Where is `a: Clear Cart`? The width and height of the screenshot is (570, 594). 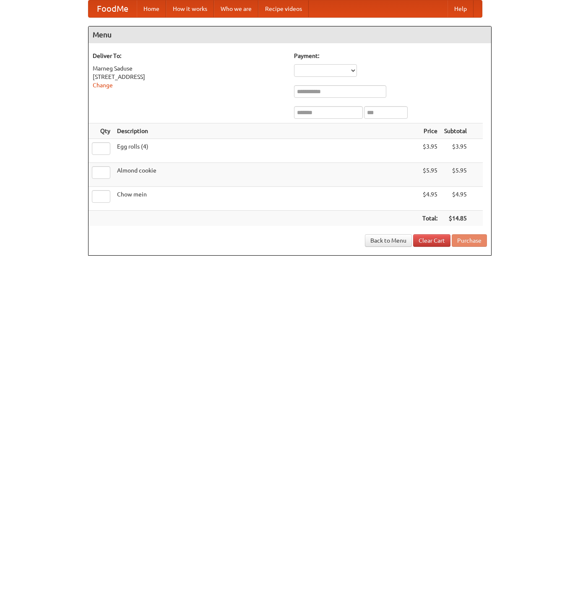 a: Clear Cart is located at coordinates (432, 241).